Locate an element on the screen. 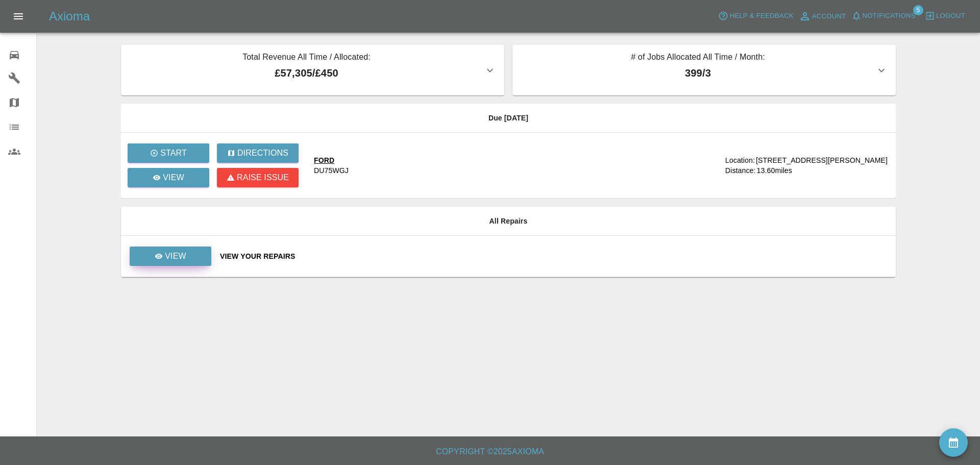 The width and height of the screenshot is (980, 465). p: Raise issue is located at coordinates (262, 177).